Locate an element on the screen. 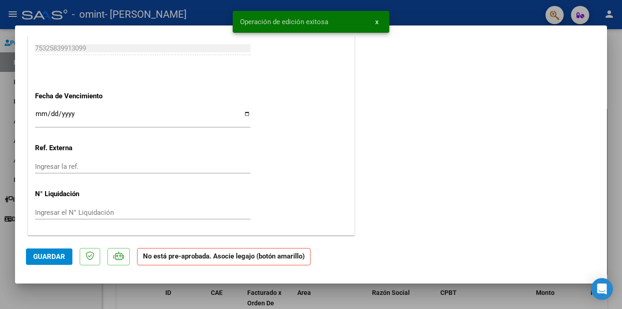 The height and width of the screenshot is (309, 622). p: Fecha de Vencimiento is located at coordinates (82, 96).